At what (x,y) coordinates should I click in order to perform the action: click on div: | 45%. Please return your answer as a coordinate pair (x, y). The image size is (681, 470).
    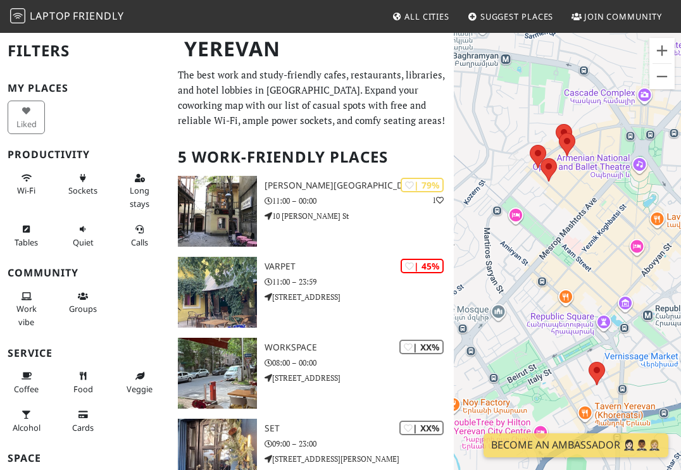
    Looking at the image, I should click on (422, 266).